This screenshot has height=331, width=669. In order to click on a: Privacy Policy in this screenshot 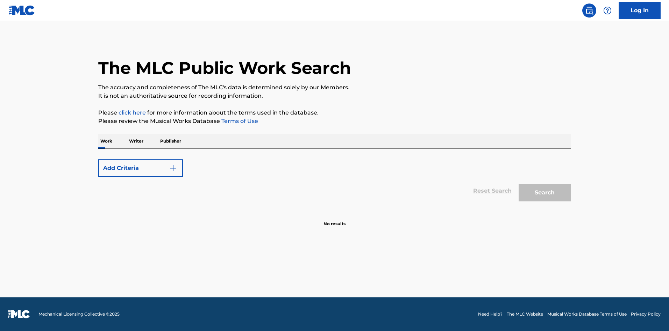, I will do `click(646, 314)`.